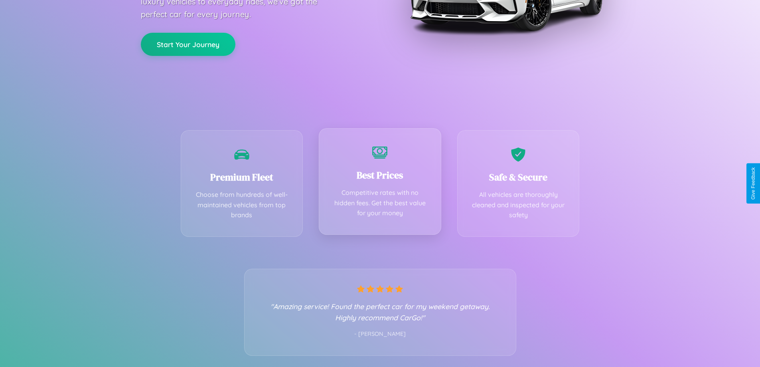  I want to click on h3: Premium Fleet, so click(242, 177).